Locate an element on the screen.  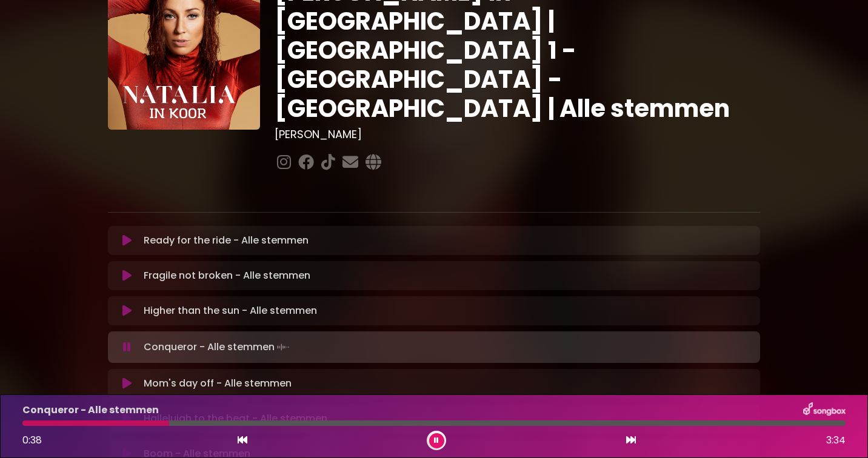
p: Fragile not broken - Alle stemmen is located at coordinates (227, 275).